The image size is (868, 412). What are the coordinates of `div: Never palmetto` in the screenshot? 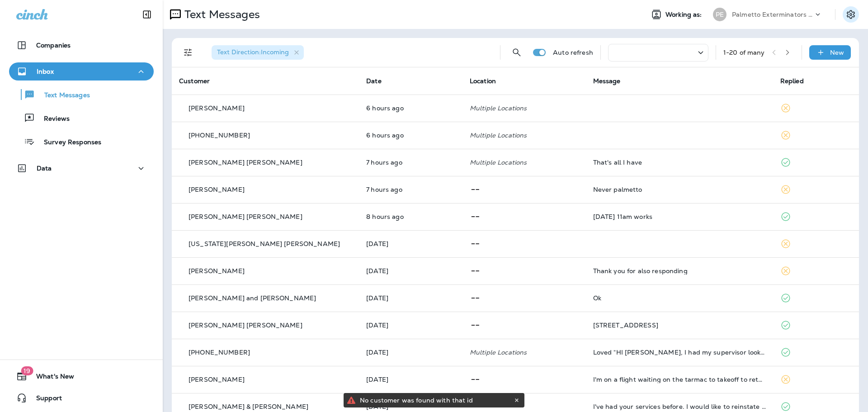 It's located at (679, 190).